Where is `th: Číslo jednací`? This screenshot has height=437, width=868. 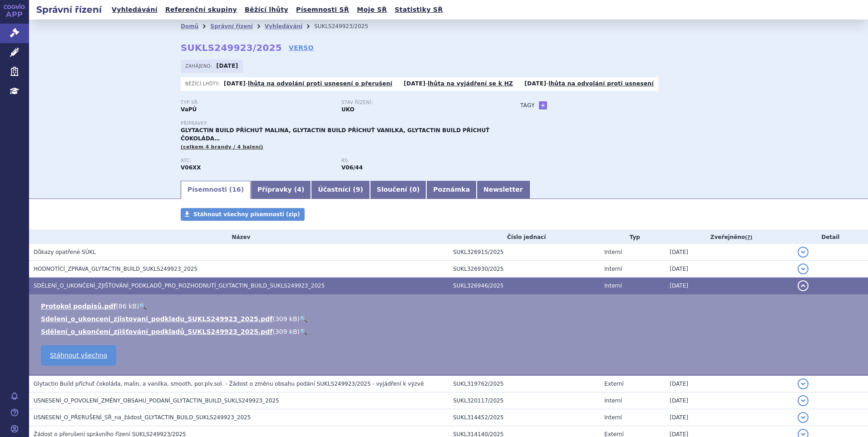 th: Číslo jednací is located at coordinates (524, 237).